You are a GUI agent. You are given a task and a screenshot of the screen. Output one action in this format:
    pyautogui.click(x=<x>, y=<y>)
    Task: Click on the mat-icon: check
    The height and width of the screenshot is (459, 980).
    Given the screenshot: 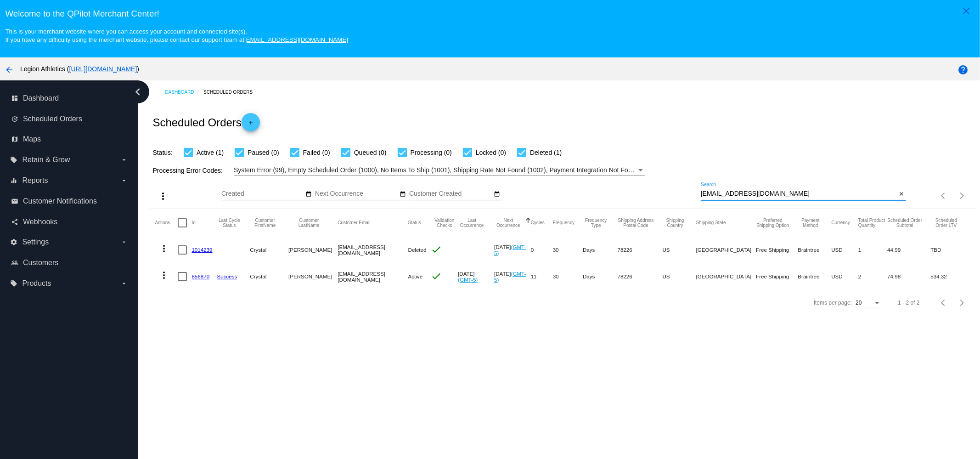 What is the action you would take?
    pyautogui.click(x=437, y=250)
    